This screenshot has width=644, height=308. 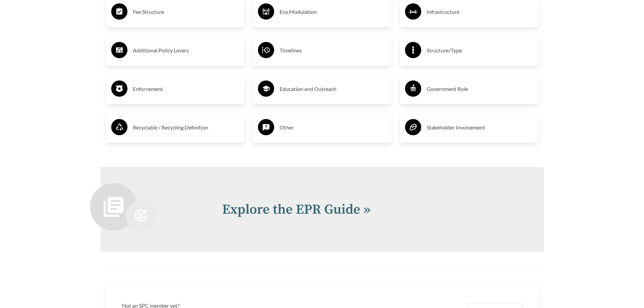 I want to click on h3: Infrastructure, so click(x=479, y=12).